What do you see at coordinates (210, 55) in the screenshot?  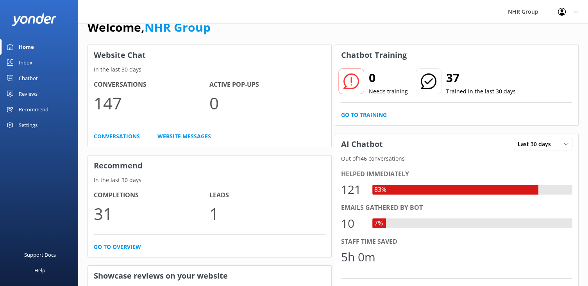 I see `h3: Website Chat` at bounding box center [210, 55].